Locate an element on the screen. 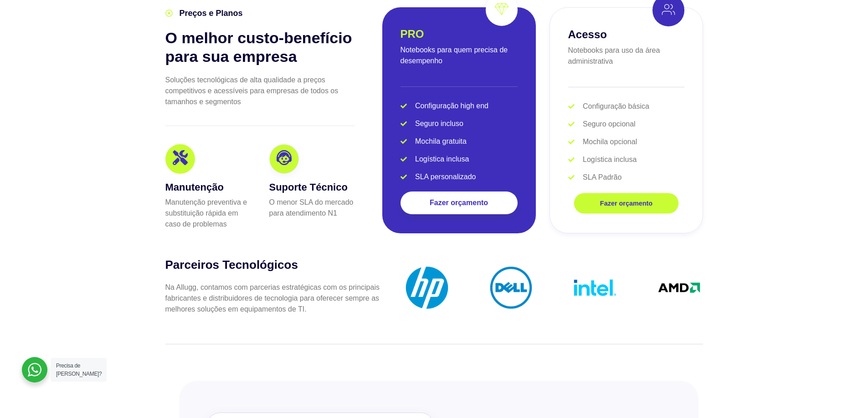  p: Notebooks para quem precisa de desempenho is located at coordinates (458, 56).